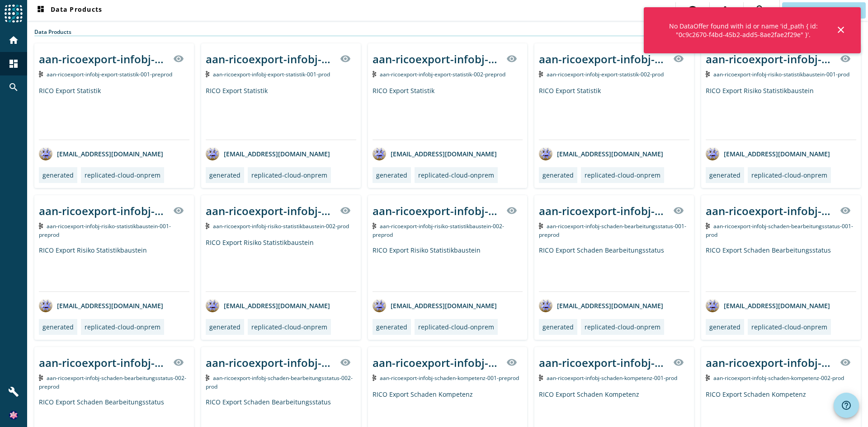  Describe the element at coordinates (541, 226) in the screenshot. I see `img: Kafka Topic: aan-ricoexport-infobj-schaden-bearbeitungsstatus-001-preprod` at that location.